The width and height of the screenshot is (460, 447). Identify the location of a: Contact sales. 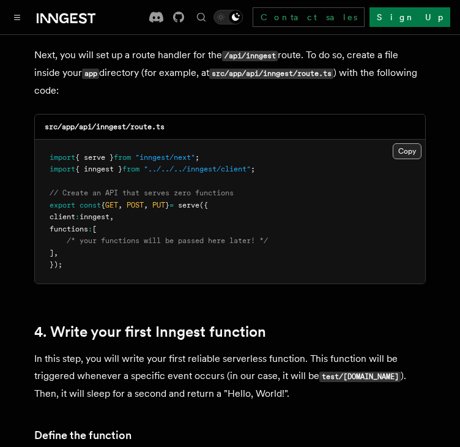
(308, 17).